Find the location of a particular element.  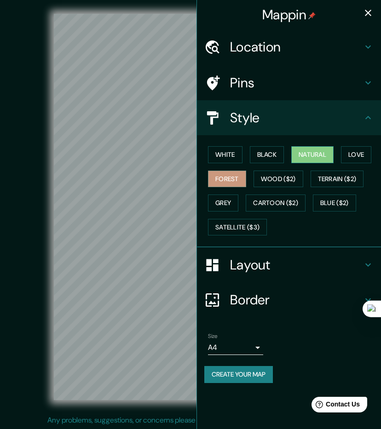

div: Layout is located at coordinates (289, 265).